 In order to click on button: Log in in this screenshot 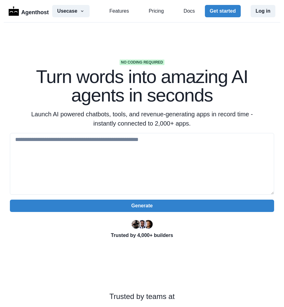, I will do `click(263, 11)`.